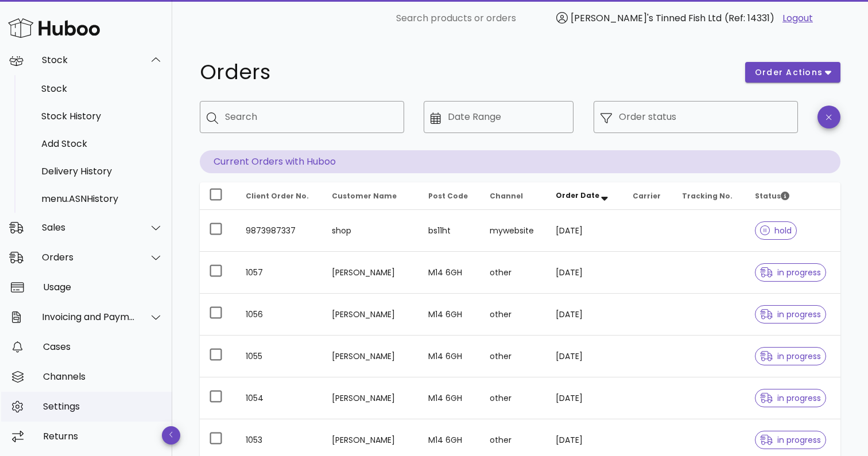  Describe the element at coordinates (513, 197) in the screenshot. I see `th: Channel` at that location.